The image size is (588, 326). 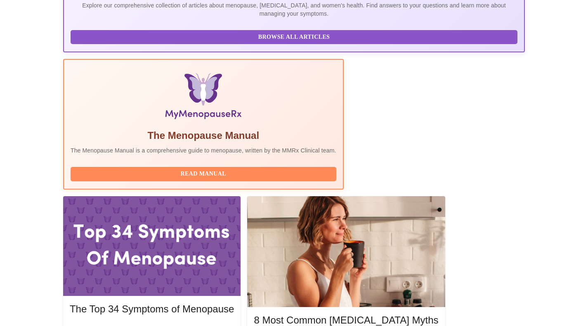 I want to click on a: Browse All Articles, so click(x=295, y=36).